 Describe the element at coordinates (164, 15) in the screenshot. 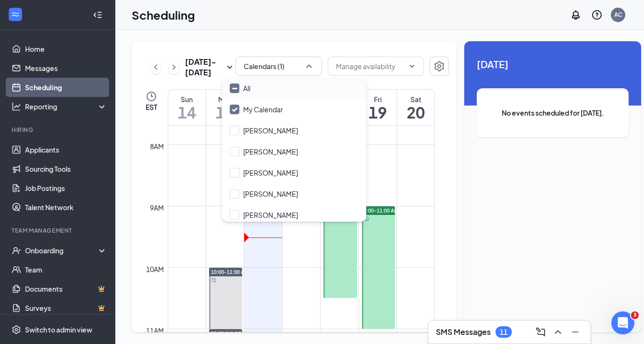

I see `h1: Scheduling` at that location.